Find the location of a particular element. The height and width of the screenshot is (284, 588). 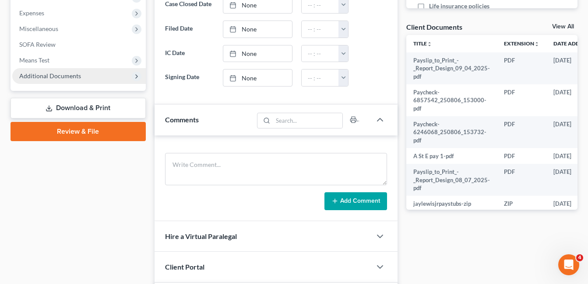

button: Emoji picker is located at coordinates (17, 221).